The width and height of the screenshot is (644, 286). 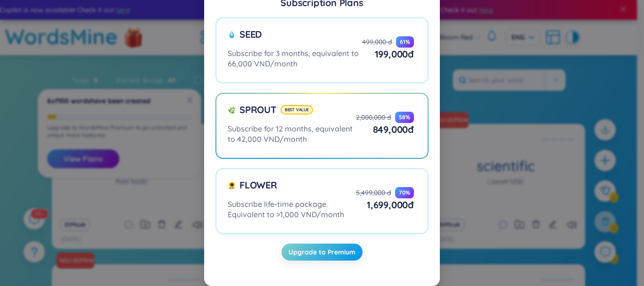 What do you see at coordinates (404, 117) in the screenshot?
I see `div: 58 %` at bounding box center [404, 117].